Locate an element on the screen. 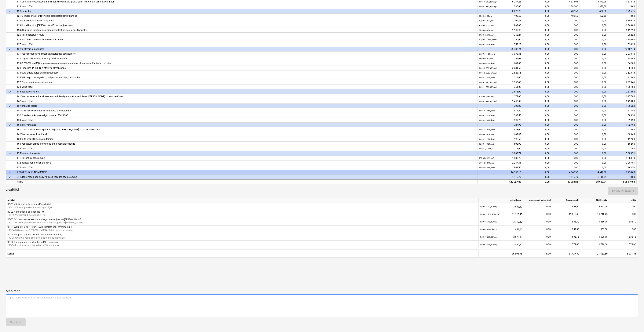 The image size is (644, 332). small: 1,00 × 214,00 / kmpl is located at coordinates (487, 78).